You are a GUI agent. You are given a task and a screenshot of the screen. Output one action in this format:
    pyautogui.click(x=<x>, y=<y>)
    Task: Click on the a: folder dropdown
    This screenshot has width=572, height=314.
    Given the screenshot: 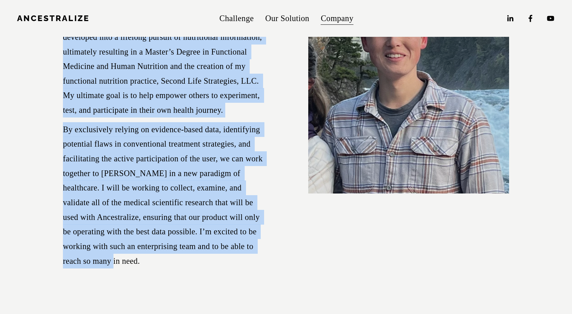 What is the action you would take?
    pyautogui.click(x=337, y=18)
    